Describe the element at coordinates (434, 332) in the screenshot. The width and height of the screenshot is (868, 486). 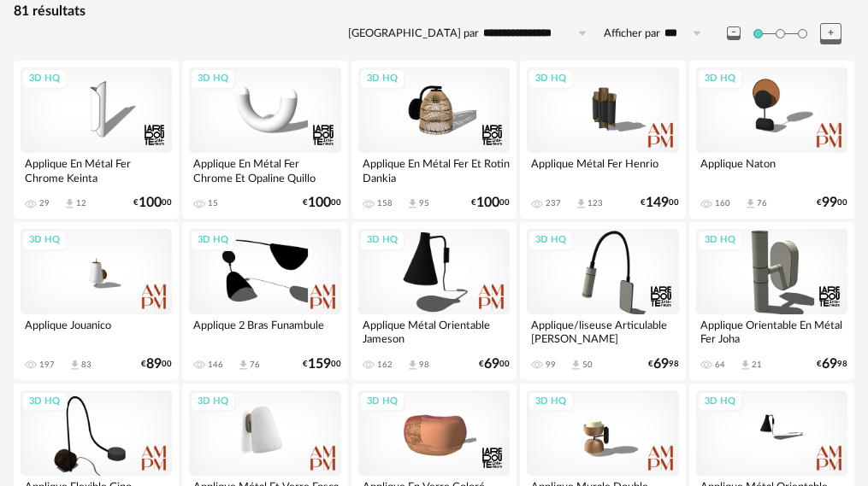
I see `div: Applique Métal Orientable Jameson` at that location.